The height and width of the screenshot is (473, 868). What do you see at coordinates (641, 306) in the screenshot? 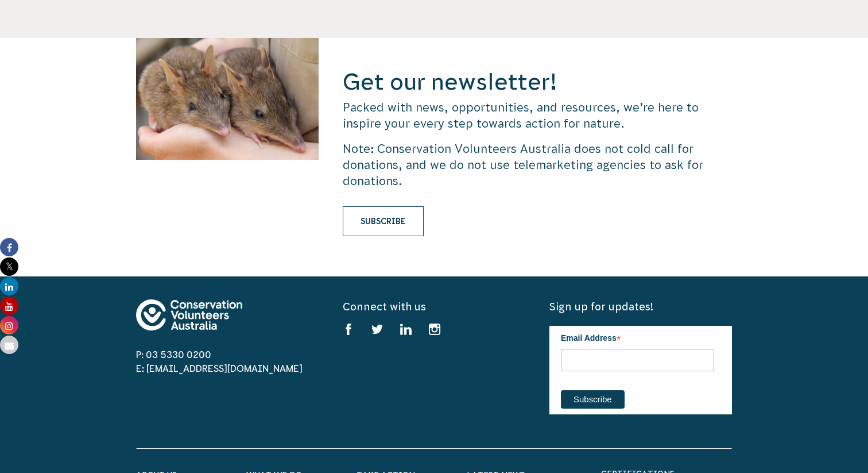
I see `h5: Sign up for updates!` at bounding box center [641, 306].